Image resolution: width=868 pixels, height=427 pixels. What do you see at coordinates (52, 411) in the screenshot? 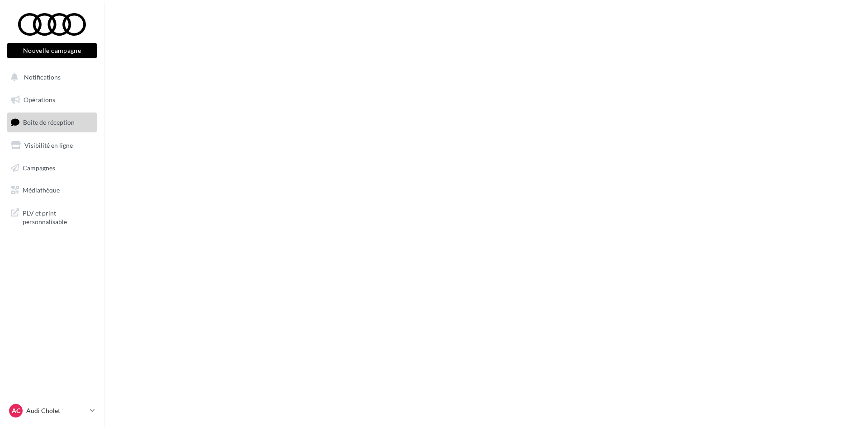
I see `a: AC Audi Cholet` at bounding box center [52, 411].